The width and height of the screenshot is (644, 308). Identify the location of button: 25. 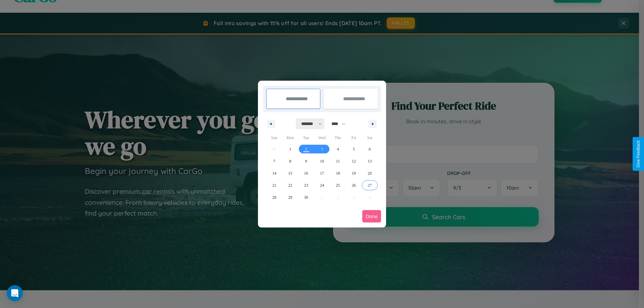
(338, 186).